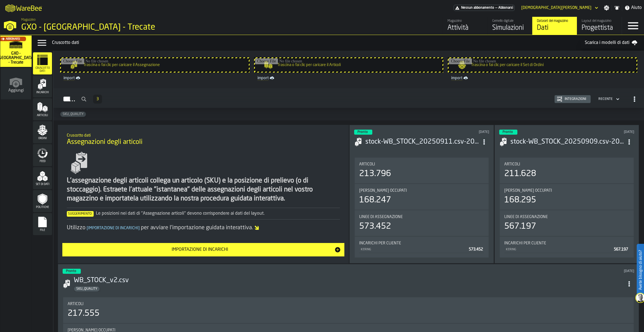 This screenshot has width=644, height=332. I want to click on h2: button-Incarichi, so click(349, 98).